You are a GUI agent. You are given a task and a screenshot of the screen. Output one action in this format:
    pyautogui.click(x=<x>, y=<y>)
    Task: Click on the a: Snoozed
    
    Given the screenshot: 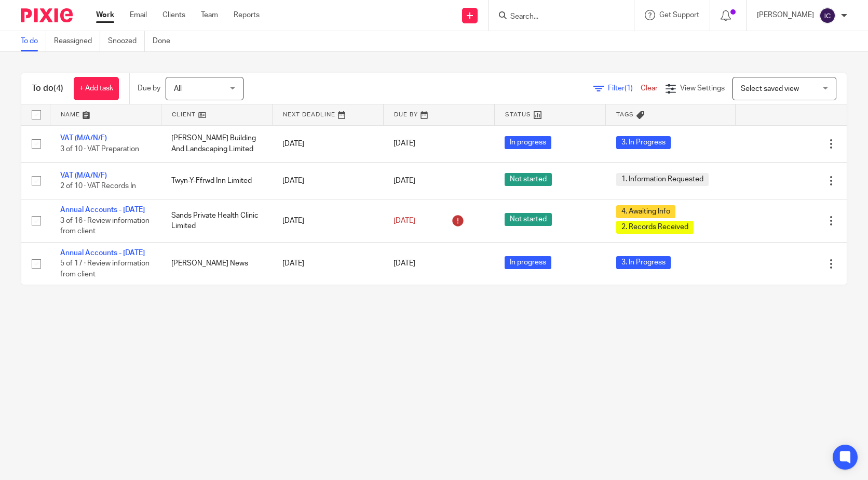 What is the action you would take?
    pyautogui.click(x=126, y=41)
    